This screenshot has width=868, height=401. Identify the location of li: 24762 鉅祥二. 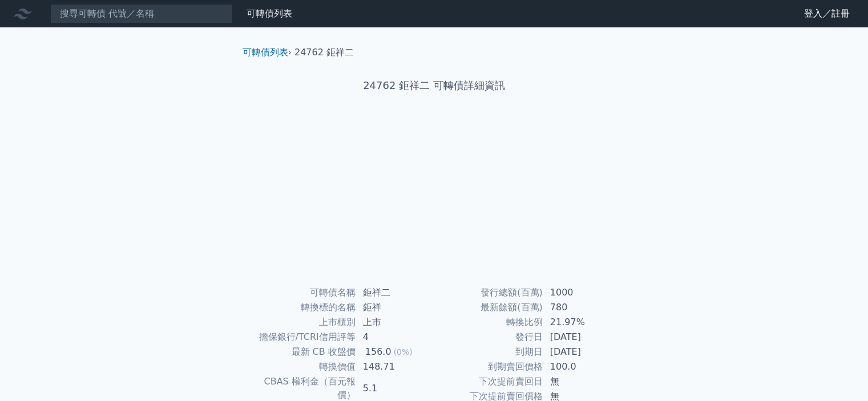
(324, 52).